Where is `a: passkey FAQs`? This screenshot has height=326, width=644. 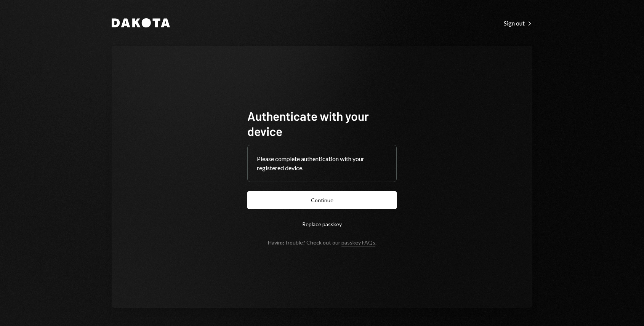
a: passkey FAQs is located at coordinates (358, 243).